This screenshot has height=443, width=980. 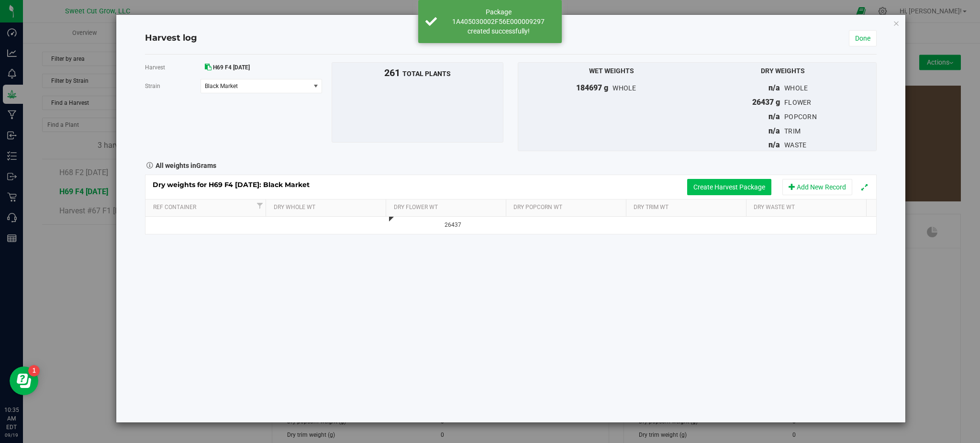 What do you see at coordinates (817, 226) in the screenshot?
I see `div: Please record waste in the action menu.` at bounding box center [817, 226].